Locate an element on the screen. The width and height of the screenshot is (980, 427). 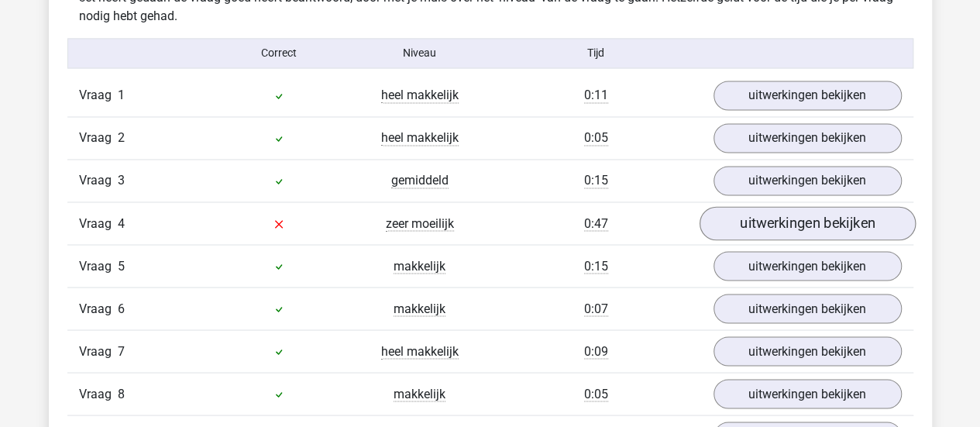
div: Tijd is located at coordinates (595, 53).